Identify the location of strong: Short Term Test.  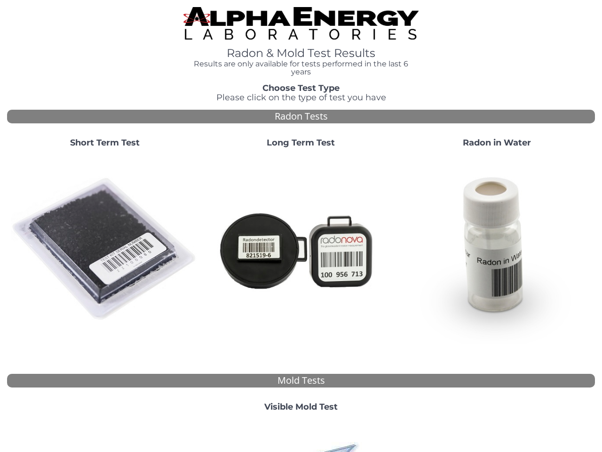
(105, 143).